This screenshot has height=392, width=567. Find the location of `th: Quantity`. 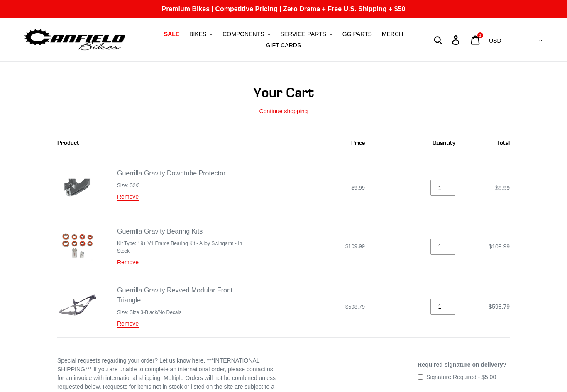

th: Quantity is located at coordinates (419, 143).